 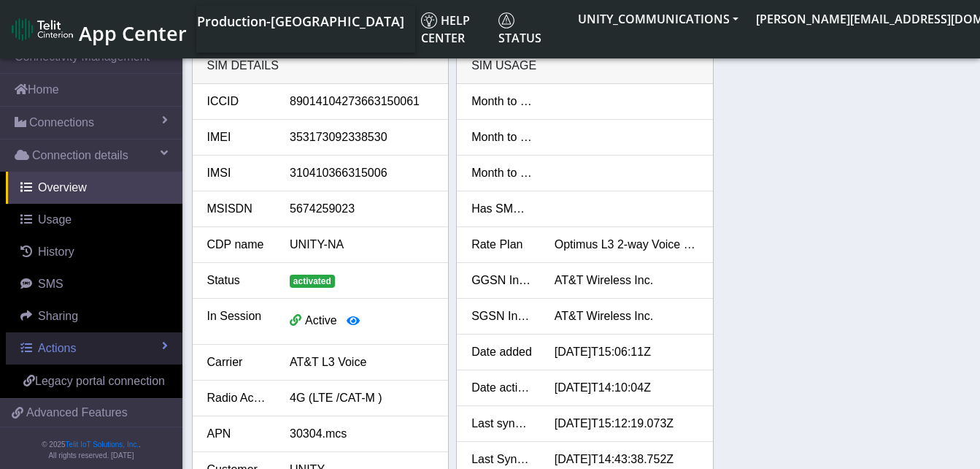 What do you see at coordinates (102, 444) in the screenshot?
I see `a: Telit IoT Solutions, Inc.` at bounding box center [102, 444].